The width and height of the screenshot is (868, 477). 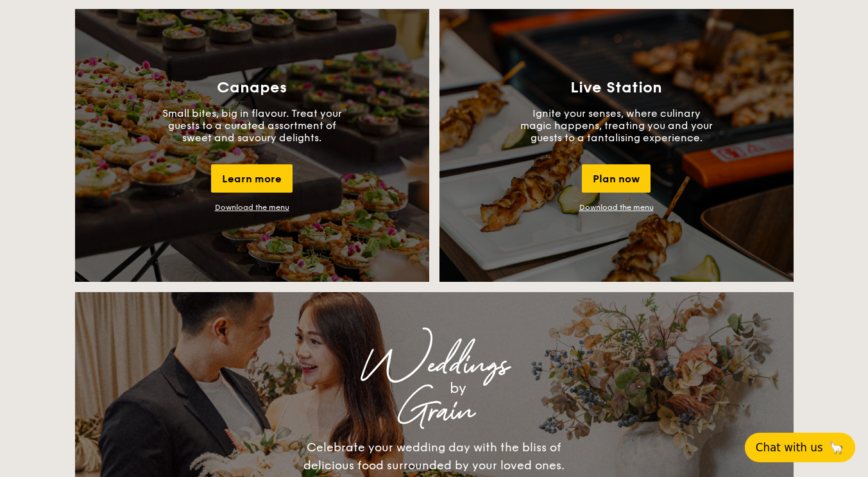 I want to click on p: Ignite your senses, where culinary magic happens, treating you and your guests to a tantalising e..., so click(x=617, y=125).